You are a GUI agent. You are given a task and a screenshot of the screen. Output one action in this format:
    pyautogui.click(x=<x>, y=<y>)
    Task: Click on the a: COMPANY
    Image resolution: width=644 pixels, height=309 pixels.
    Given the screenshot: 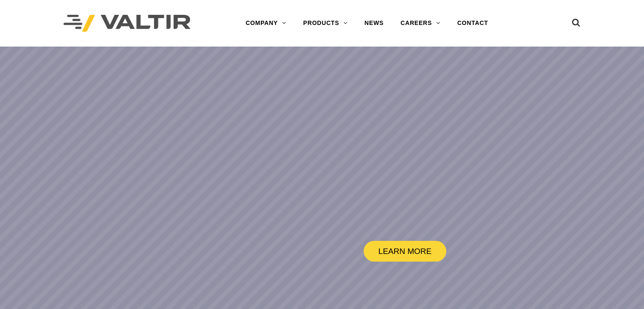 What is the action you would take?
    pyautogui.click(x=266, y=23)
    